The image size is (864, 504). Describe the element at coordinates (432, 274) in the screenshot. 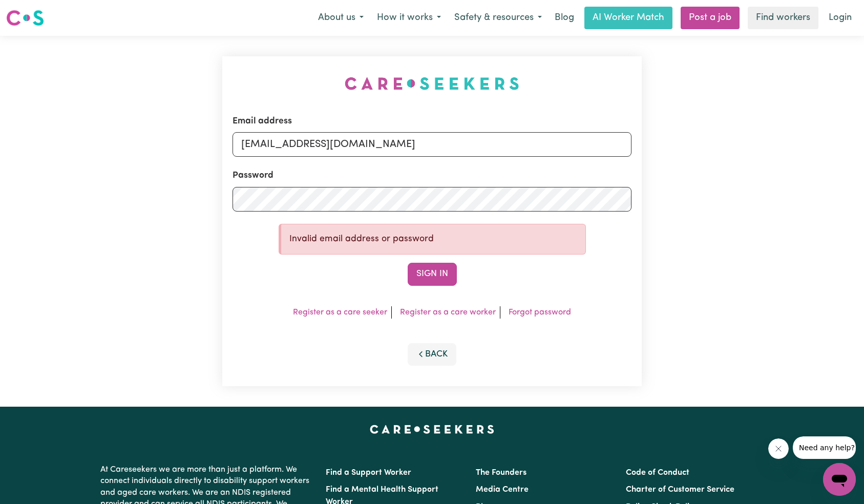

I see `button: Sign In` at that location.